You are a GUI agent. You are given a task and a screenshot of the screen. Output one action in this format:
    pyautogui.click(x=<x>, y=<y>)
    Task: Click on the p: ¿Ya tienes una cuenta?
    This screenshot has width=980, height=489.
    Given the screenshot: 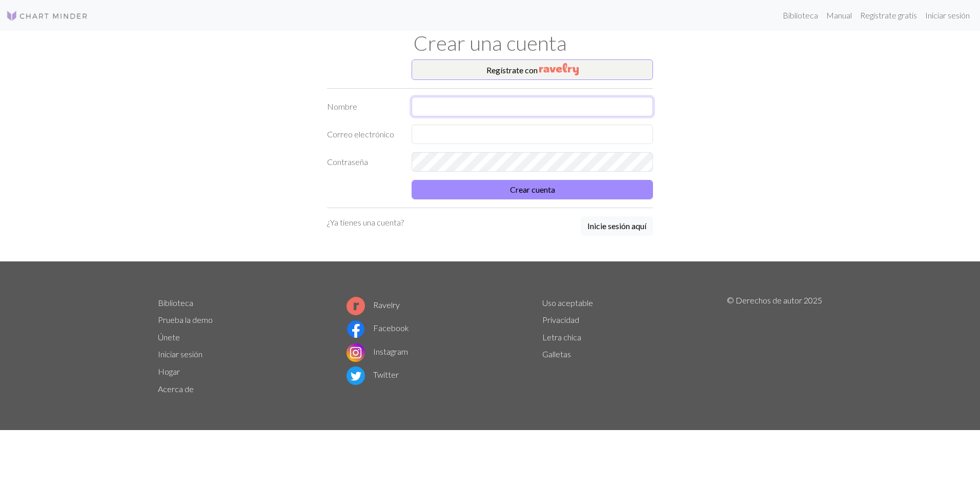 What is the action you would take?
    pyautogui.click(x=366, y=222)
    